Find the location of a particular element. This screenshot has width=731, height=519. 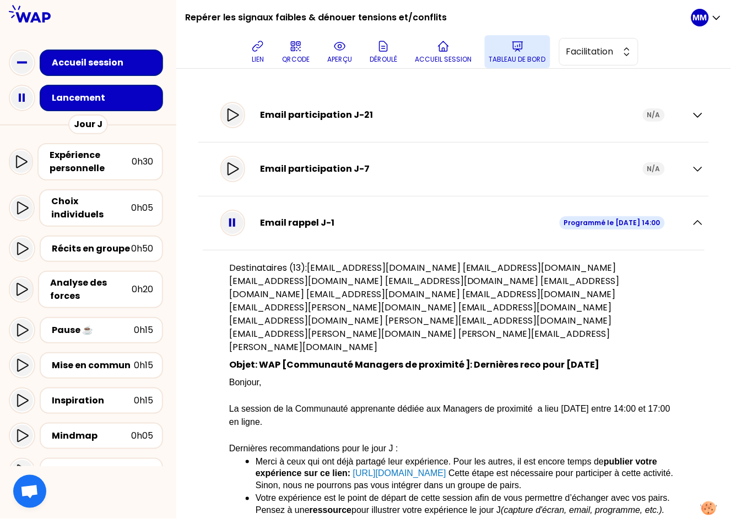

div: Récits en groupe is located at coordinates (91, 249).